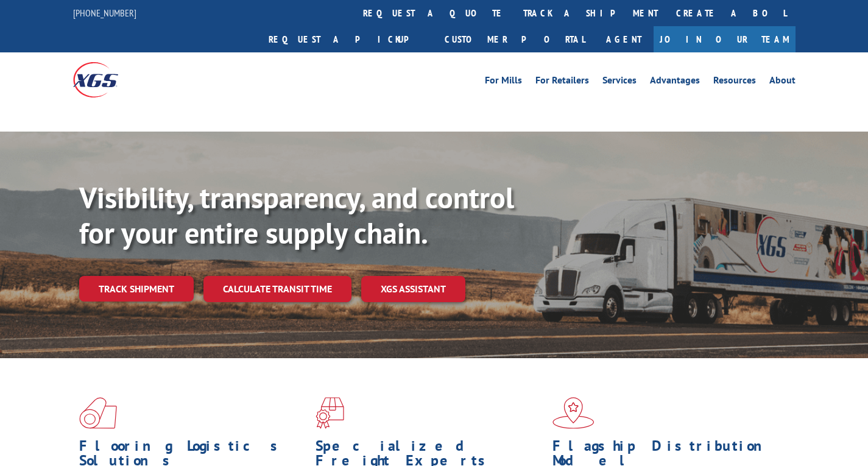 This screenshot has height=466, width=868. What do you see at coordinates (347, 39) in the screenshot?
I see `a: Request a pickup` at bounding box center [347, 39].